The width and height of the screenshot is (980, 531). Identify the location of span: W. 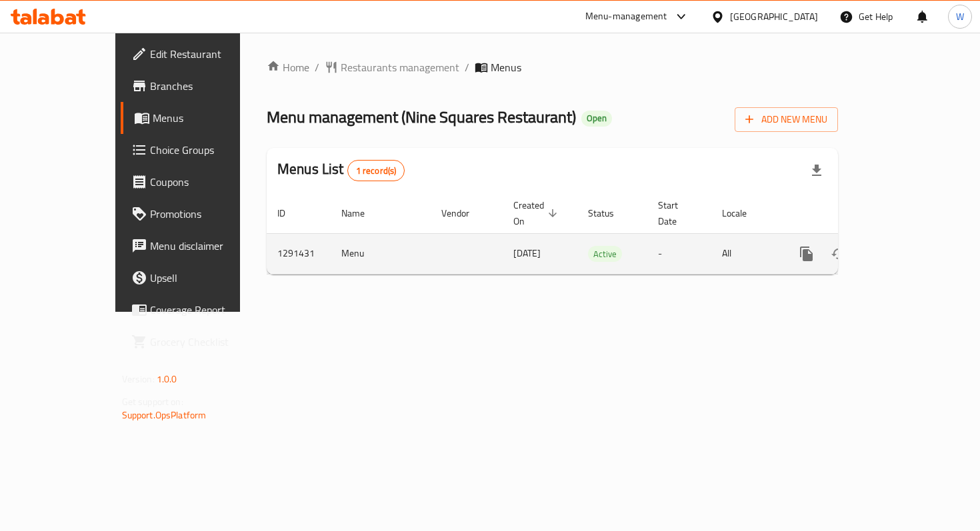
(960, 17).